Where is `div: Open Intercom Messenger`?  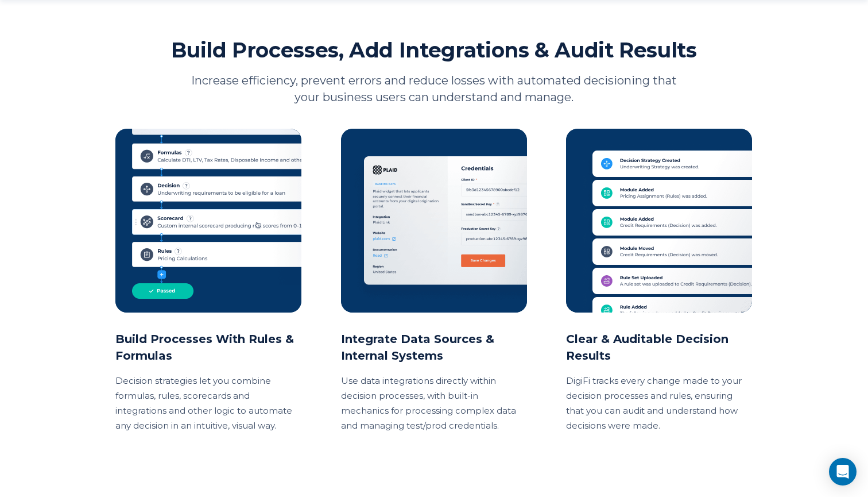 div: Open Intercom Messenger is located at coordinates (843, 472).